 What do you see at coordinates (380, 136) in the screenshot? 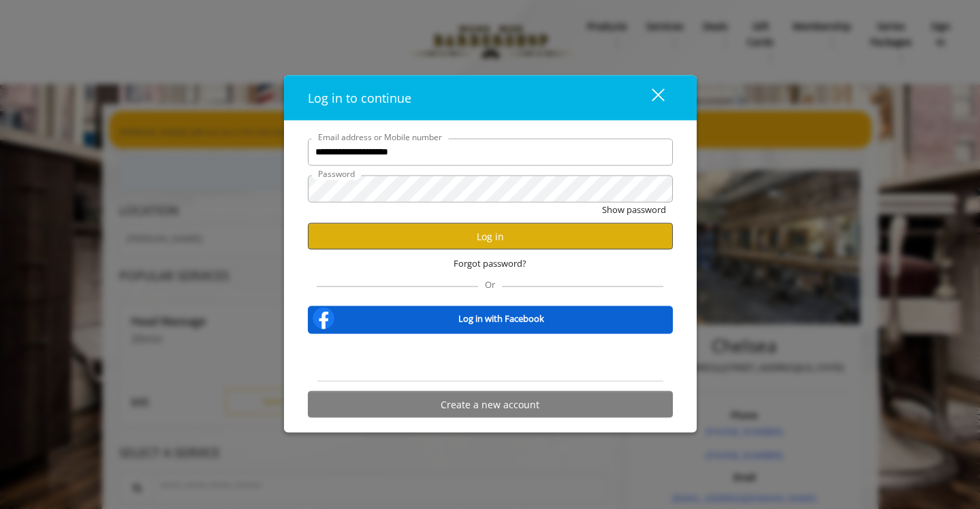
I see `label: Email address or Mobile number` at bounding box center [380, 136].